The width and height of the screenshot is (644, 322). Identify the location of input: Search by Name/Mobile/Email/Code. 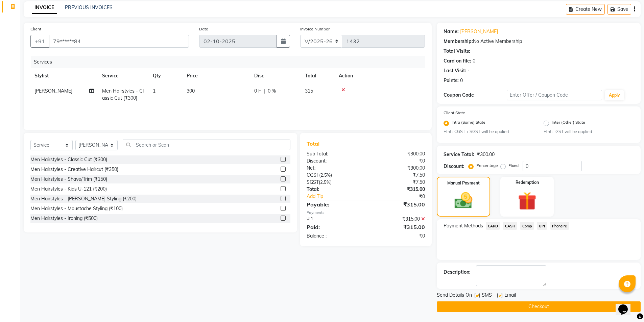
(118, 41).